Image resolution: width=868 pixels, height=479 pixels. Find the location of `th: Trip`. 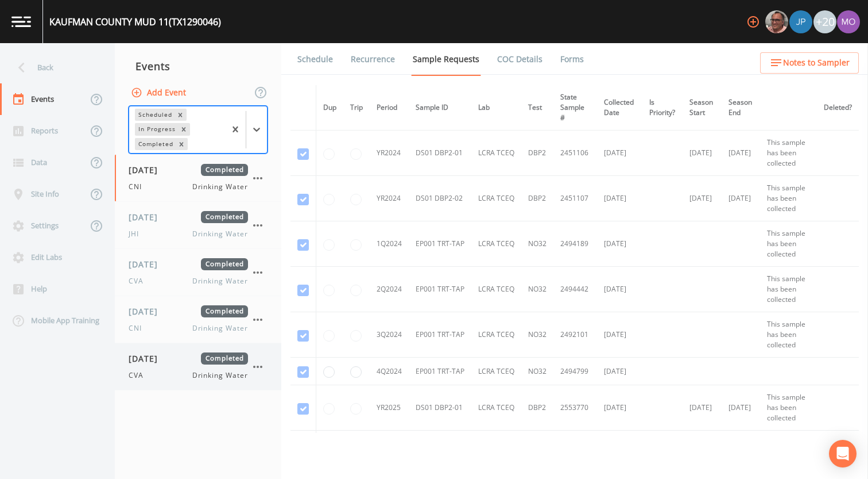

th: Trip is located at coordinates (357, 107).